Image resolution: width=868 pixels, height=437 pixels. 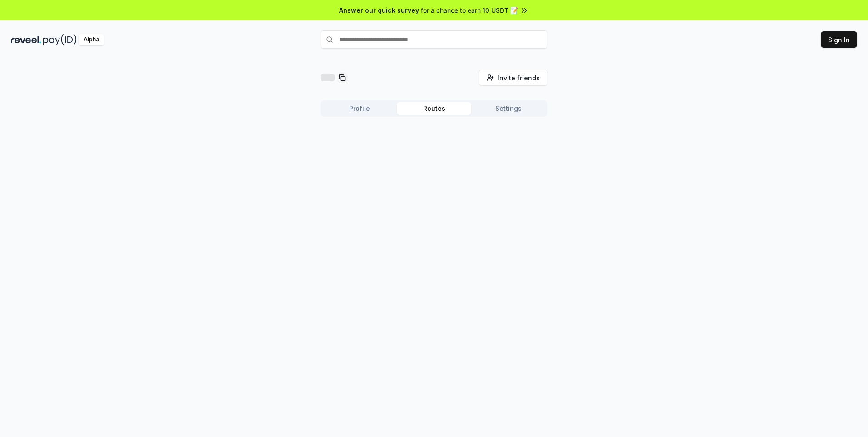 I want to click on span: Invite friends, so click(x=518, y=77).